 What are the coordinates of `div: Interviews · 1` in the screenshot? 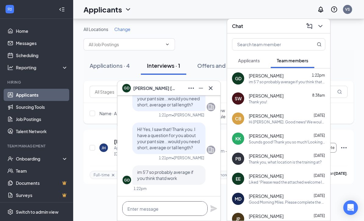 It's located at (163, 65).